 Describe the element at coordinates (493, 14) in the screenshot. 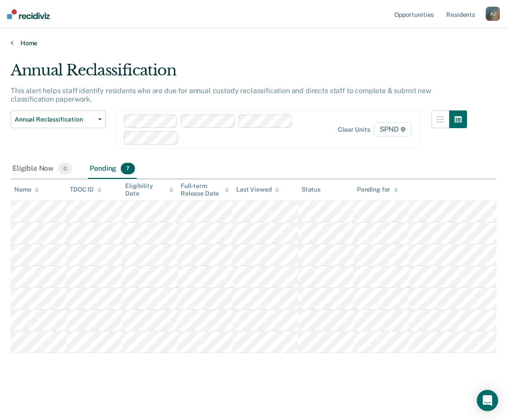

I see `button: AJ` at that location.